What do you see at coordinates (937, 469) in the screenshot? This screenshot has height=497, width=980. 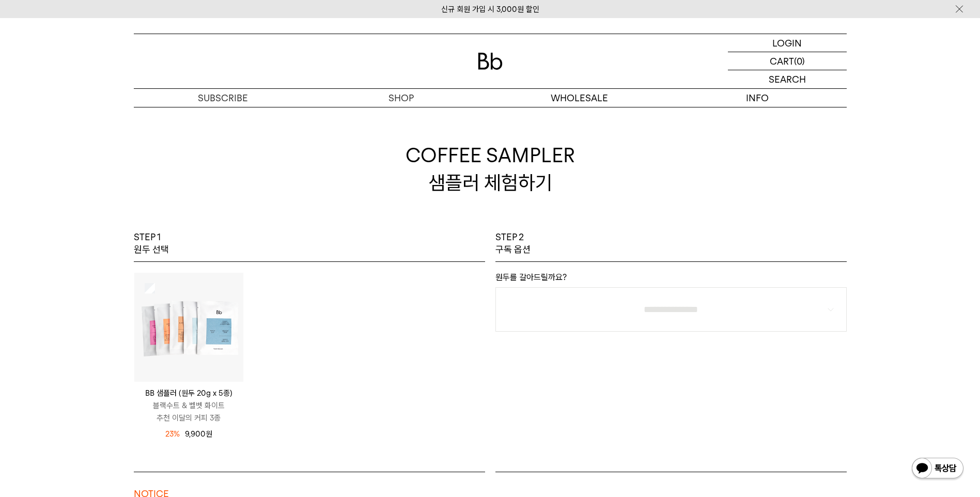 I see `img: 카카오톡 채널 1:1 채팅 버튼` at bounding box center [937, 469].